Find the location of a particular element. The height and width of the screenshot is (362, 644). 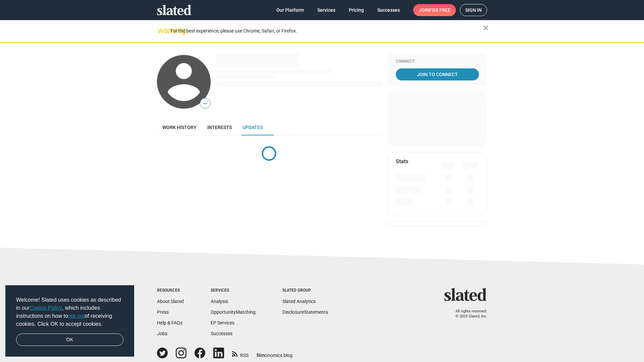

a: Help & FAQs is located at coordinates (170, 322).